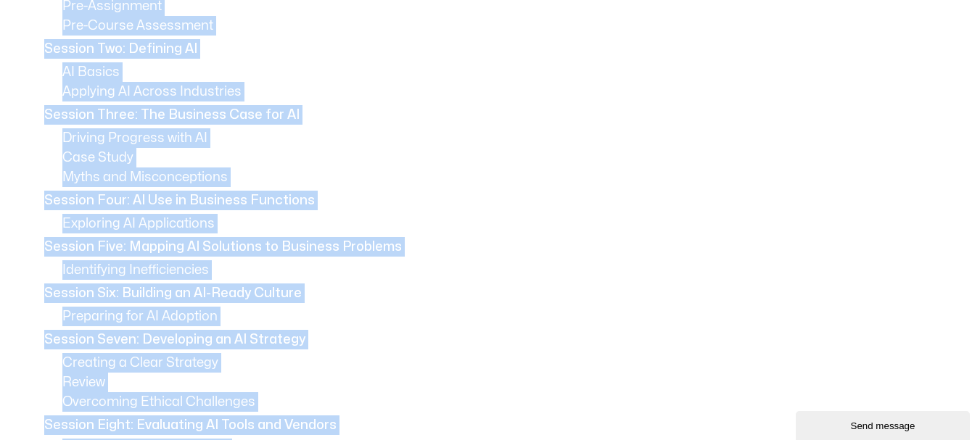  I want to click on p: Preparing for AI Adoption, so click(501, 316).